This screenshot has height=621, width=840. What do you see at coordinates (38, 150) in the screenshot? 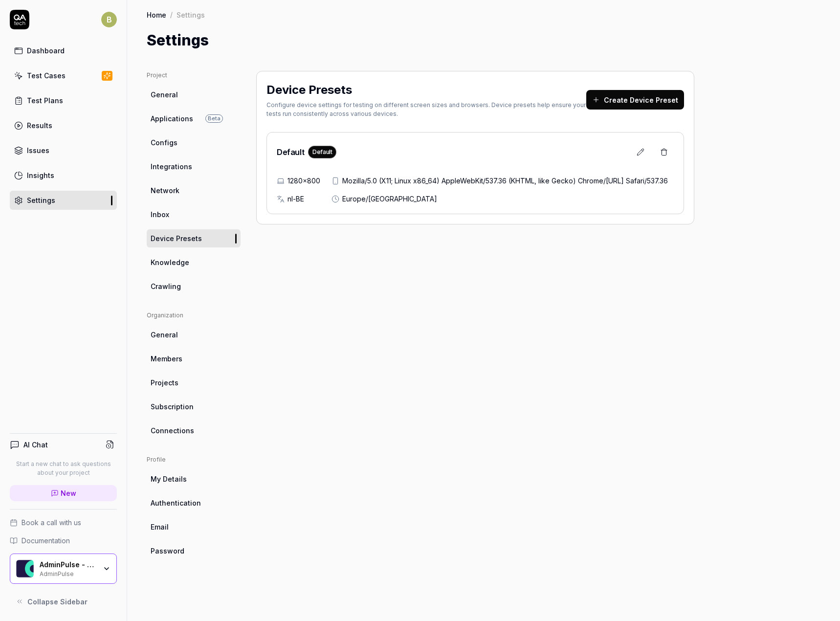
I see `div: Issues` at bounding box center [38, 150].